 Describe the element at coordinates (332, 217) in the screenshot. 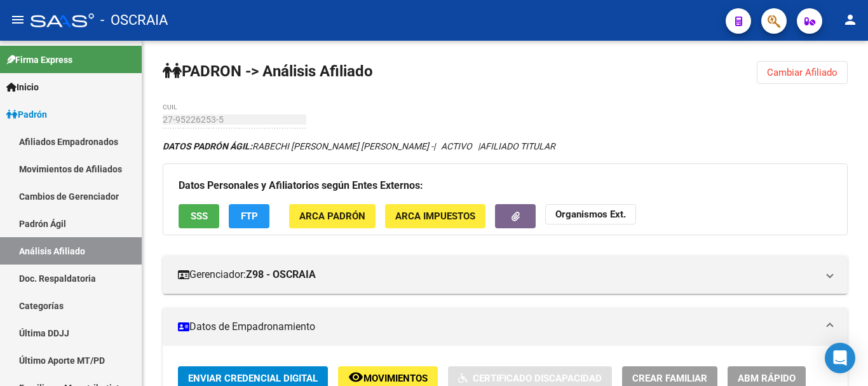

I see `span: ARCA Padrón` at that location.